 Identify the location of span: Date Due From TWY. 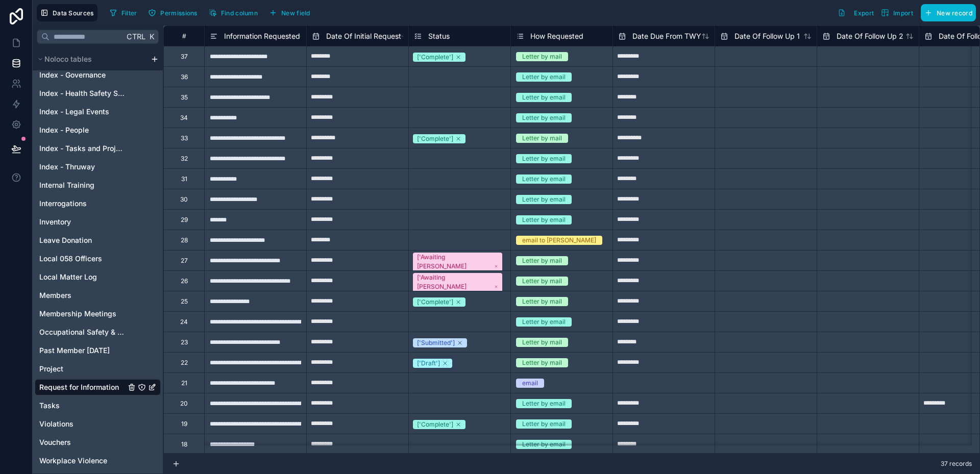
(666, 36).